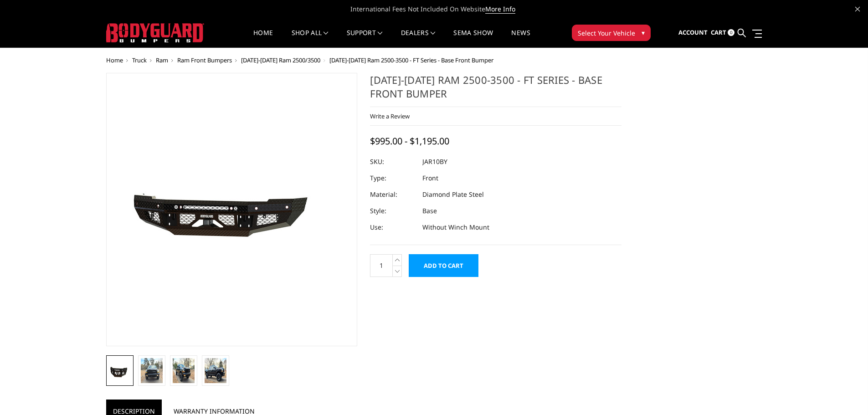 The height and width of the screenshot is (415, 868). I want to click on dd: JAR10BY, so click(435, 162).